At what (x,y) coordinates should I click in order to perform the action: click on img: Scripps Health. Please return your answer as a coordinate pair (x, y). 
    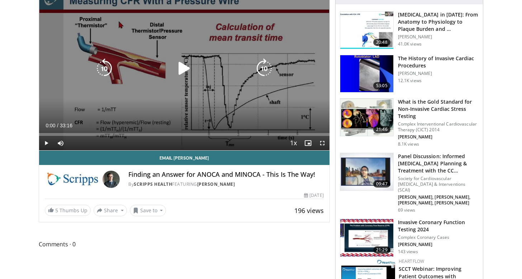
    Looking at the image, I should click on (72, 179).